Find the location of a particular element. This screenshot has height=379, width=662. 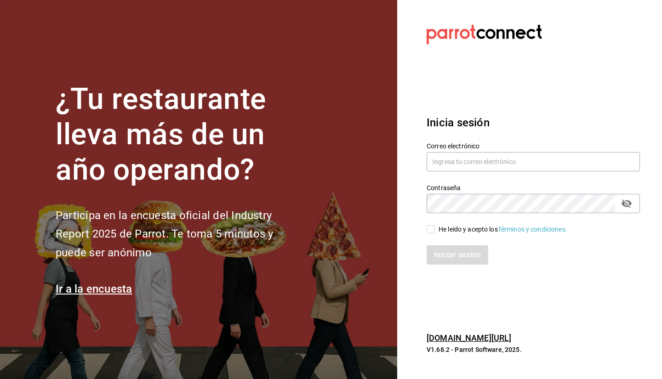

h2: Participa en la encuesta oficial del Industry Report 2025 de Parrot. Te toma 5 minutos y puede se... is located at coordinates (180, 234).